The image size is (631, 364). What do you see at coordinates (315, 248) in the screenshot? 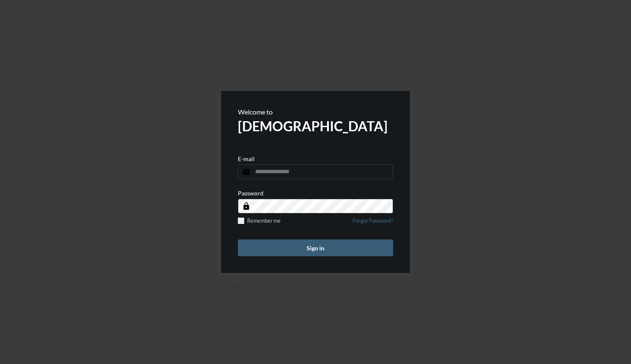
I see `button: Sign in` at bounding box center [315, 248].